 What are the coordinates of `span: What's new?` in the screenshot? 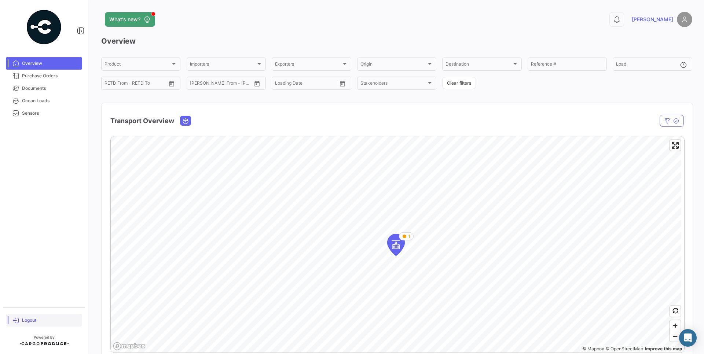 It's located at (125, 19).